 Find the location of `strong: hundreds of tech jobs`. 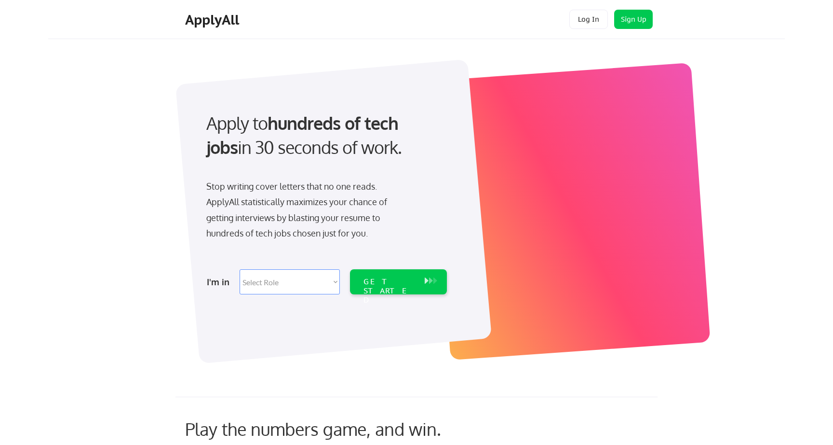

strong: hundreds of tech jobs is located at coordinates (304, 135).